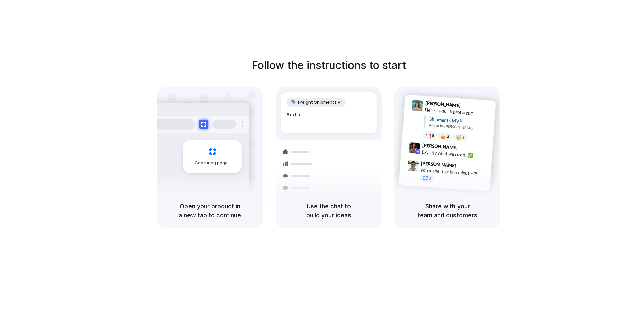 The height and width of the screenshot is (317, 644). I want to click on div: Add o, so click(329, 115).